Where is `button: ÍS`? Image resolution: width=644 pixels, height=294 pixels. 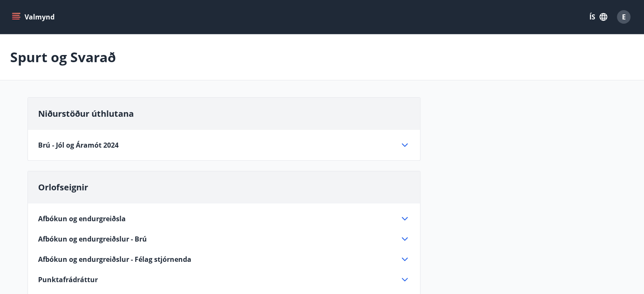
button: ÍS is located at coordinates (598, 17).